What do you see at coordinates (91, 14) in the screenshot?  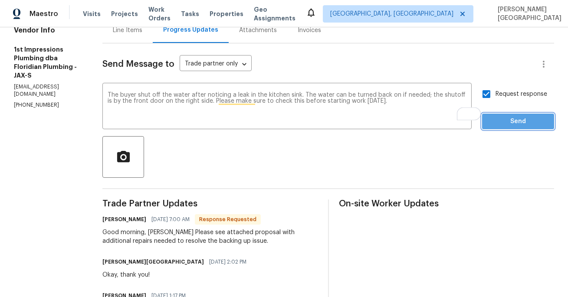 I see `span: Visits` at bounding box center [91, 14].